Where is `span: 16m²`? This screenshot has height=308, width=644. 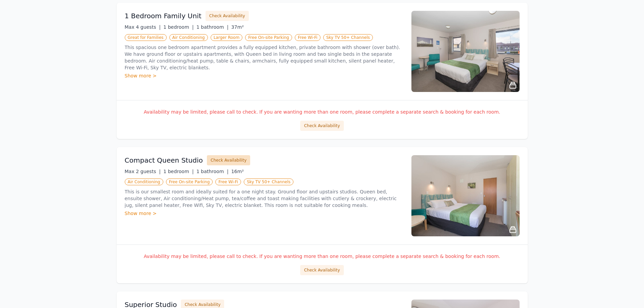
span: 16m² is located at coordinates (237, 172).